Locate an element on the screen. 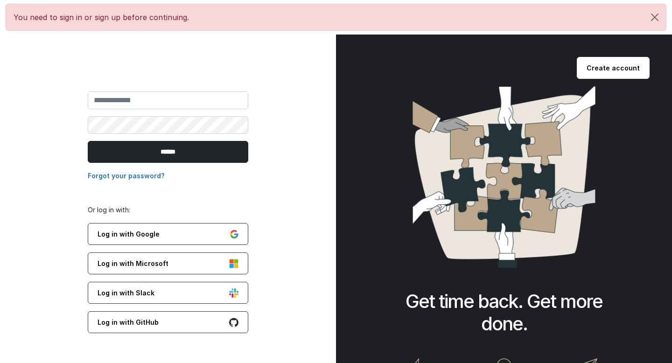 The height and width of the screenshot is (363, 672). a: Log in with GitHub is located at coordinates (168, 322).